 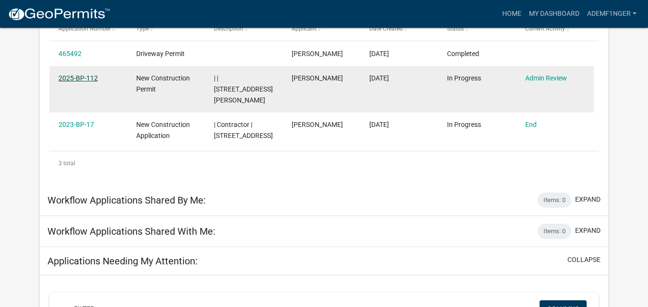 I want to click on a: 2023-BP-17, so click(x=76, y=125).